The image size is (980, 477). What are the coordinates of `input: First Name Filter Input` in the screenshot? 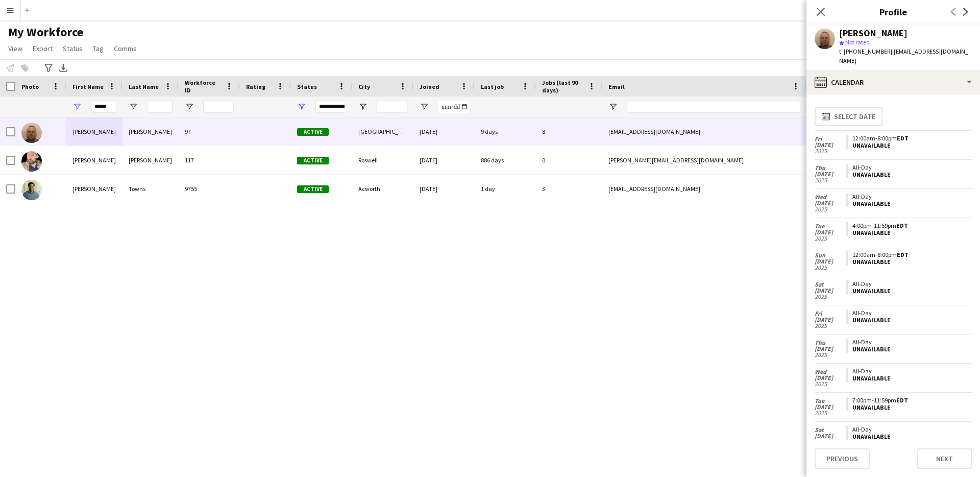 It's located at (104, 106).